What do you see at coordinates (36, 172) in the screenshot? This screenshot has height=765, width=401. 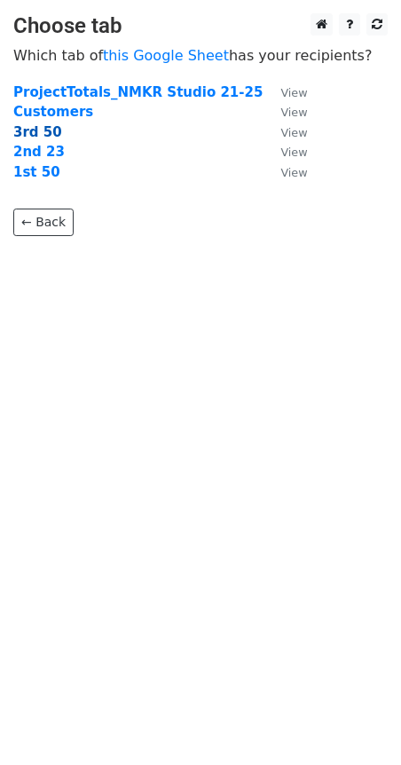 I see `strong: 1st 50` at bounding box center [36, 172].